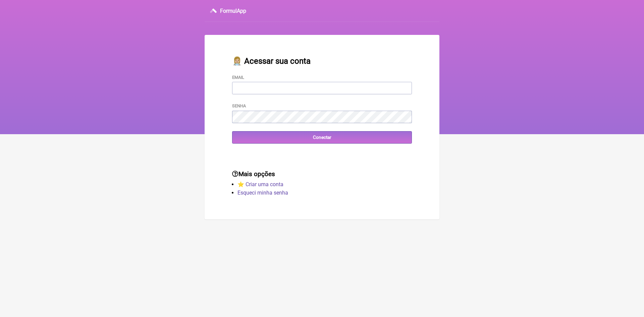 This screenshot has width=644, height=317. What do you see at coordinates (322, 61) in the screenshot?
I see `h2: 👩🏼‍⚕️ Acessar sua conta` at bounding box center [322, 61].